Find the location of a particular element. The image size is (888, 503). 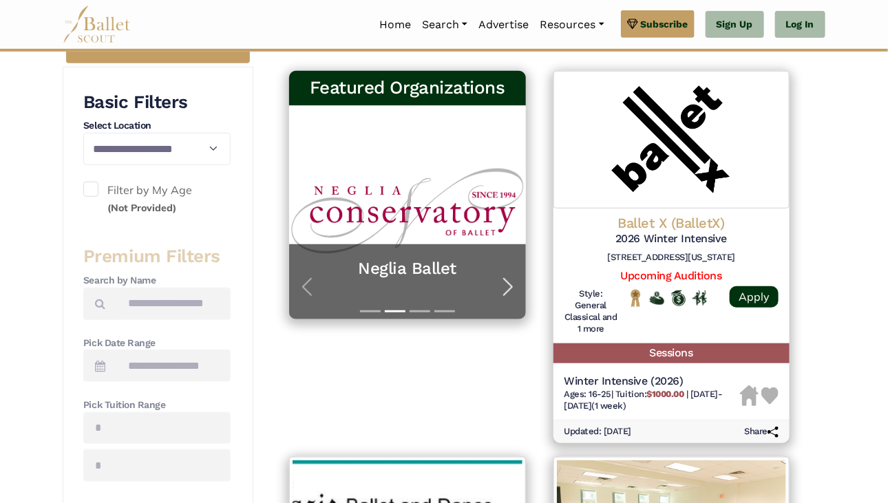

h3: Premium Filters is located at coordinates (157, 257).